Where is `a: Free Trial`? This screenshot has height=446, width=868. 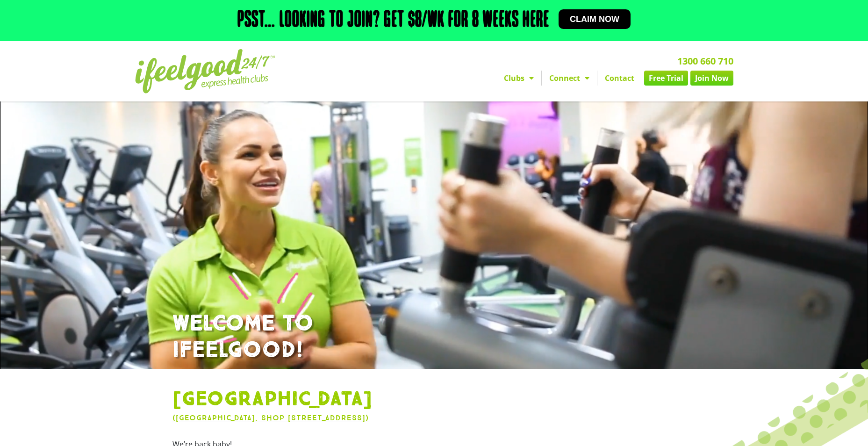
a: Free Trial is located at coordinates (666, 78).